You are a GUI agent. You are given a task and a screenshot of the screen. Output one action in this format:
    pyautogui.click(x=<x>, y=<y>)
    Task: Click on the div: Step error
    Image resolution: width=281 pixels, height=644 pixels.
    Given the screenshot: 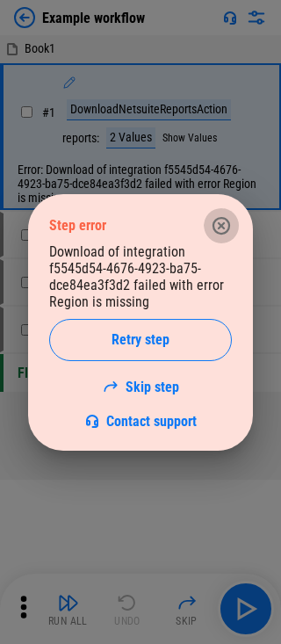 What is the action you would take?
    pyautogui.click(x=77, y=225)
    